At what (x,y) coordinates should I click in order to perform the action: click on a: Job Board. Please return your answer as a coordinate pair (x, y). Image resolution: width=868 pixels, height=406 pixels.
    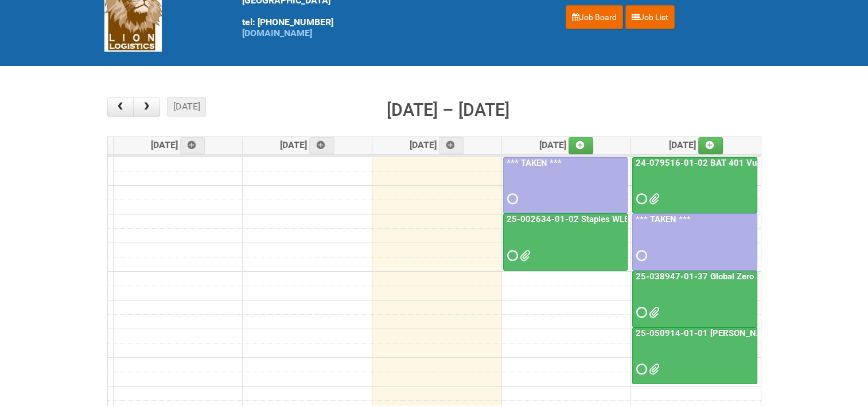
    Looking at the image, I should click on (594, 17).